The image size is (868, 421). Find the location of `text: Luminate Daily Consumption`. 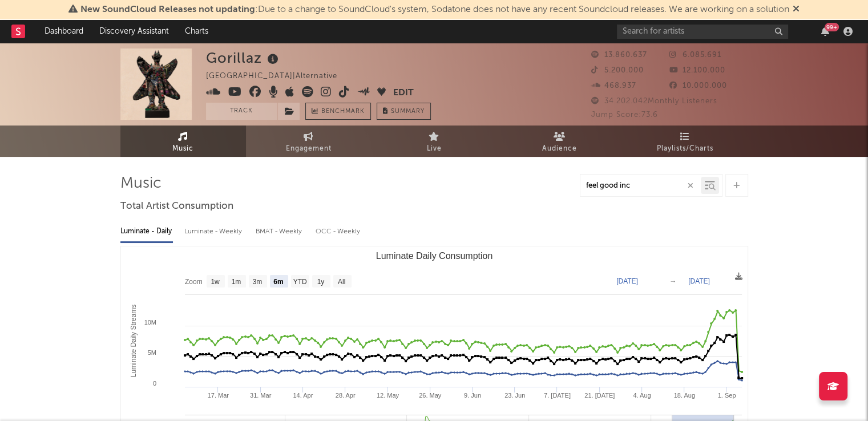

text: Luminate Daily Consumption is located at coordinates (434, 256).